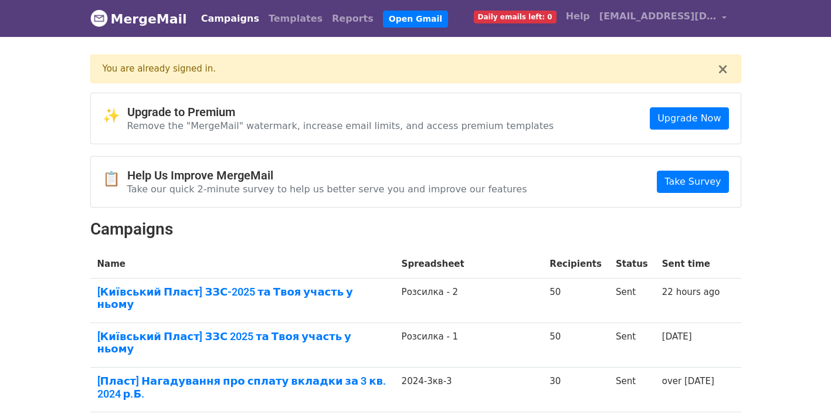 This screenshot has width=831, height=414. I want to click on th: Sent time, so click(691, 264).